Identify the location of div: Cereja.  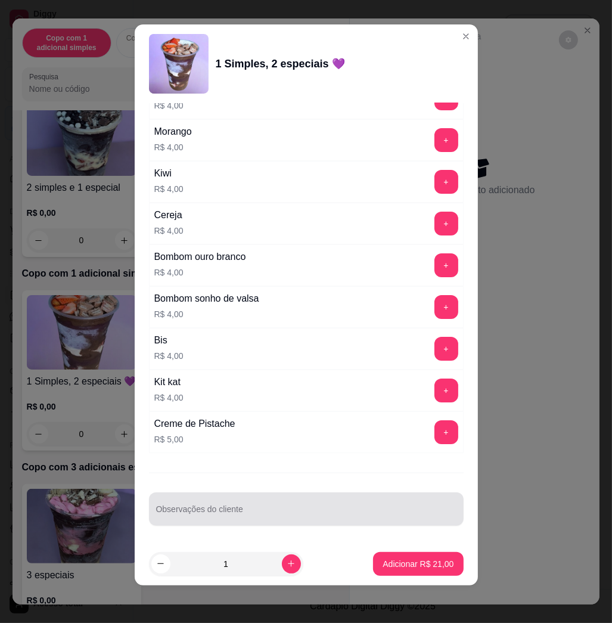
(169, 215).